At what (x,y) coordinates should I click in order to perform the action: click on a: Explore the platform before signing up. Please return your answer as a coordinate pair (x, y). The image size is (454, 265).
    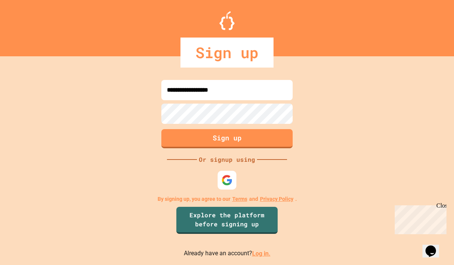
    Looking at the image, I should click on (227, 220).